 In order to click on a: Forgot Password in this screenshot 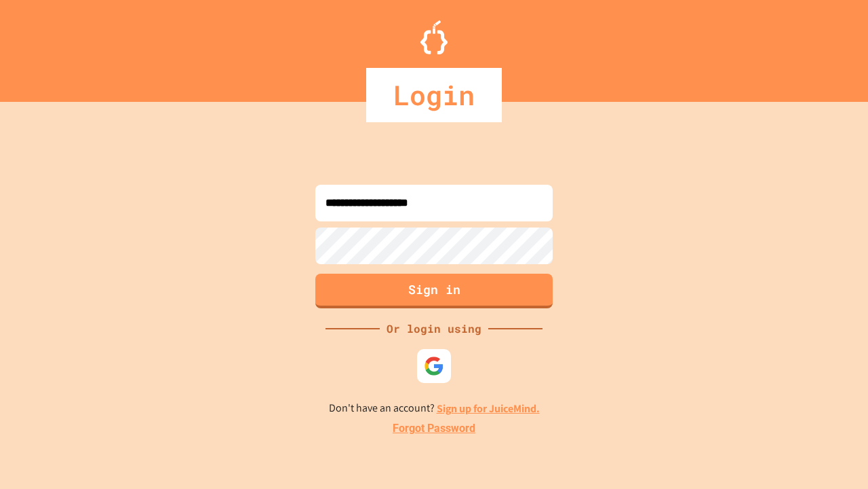, I will do `click(434, 428)`.